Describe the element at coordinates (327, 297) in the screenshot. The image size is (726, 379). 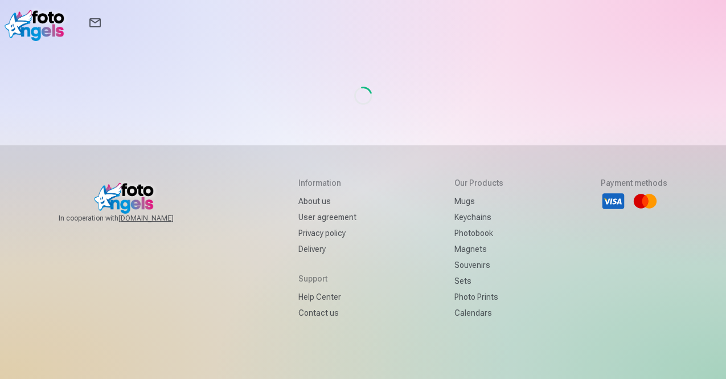
I see `a: Help Center` at that location.